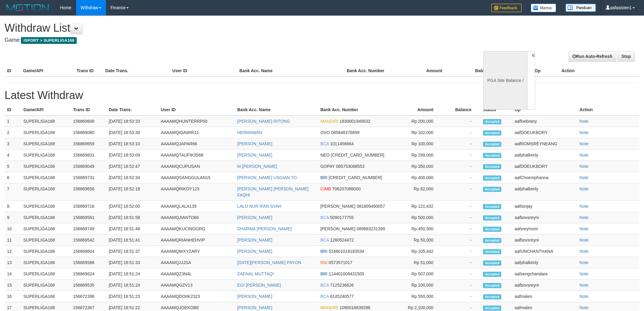 This screenshot has height=311, width=644. Describe the element at coordinates (89, 274) in the screenshot. I see `td: 156869624` at that location.